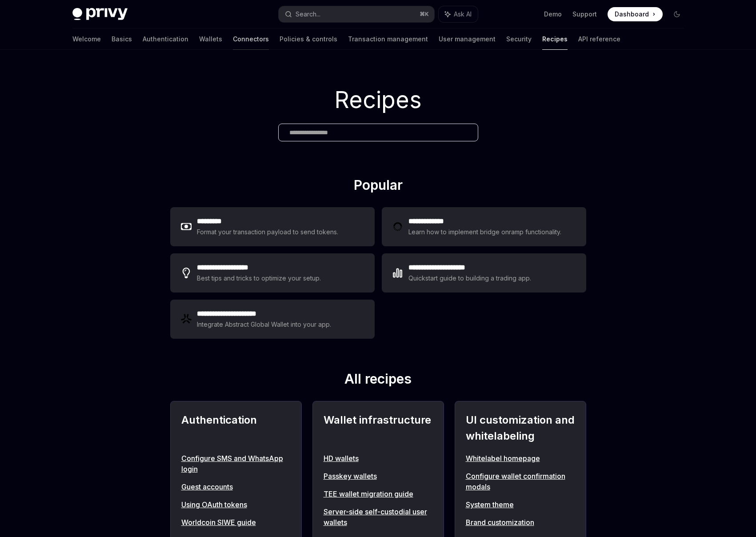  Describe the element at coordinates (424, 15) in the screenshot. I see `span: ⌘ K` at that location.